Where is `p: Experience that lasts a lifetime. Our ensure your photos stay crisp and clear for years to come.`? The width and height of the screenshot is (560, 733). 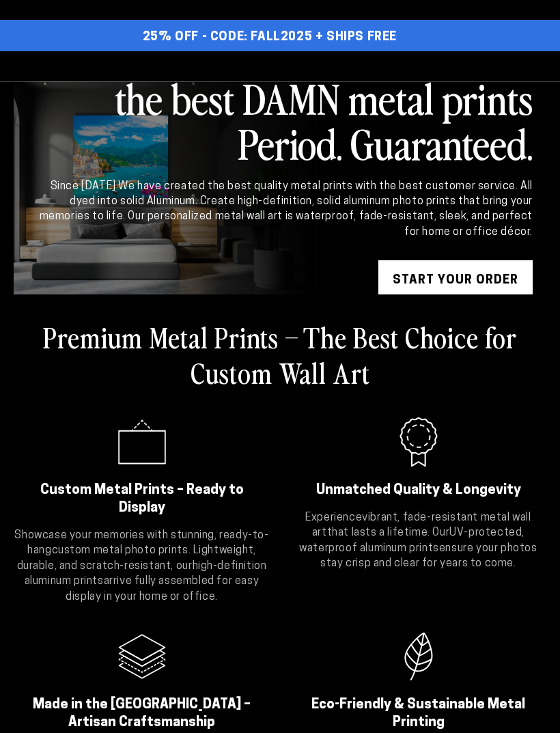 p: Experience that lasts a lifetime. Our ensure your photos stay crisp and clear for years to come. is located at coordinates (418, 541).